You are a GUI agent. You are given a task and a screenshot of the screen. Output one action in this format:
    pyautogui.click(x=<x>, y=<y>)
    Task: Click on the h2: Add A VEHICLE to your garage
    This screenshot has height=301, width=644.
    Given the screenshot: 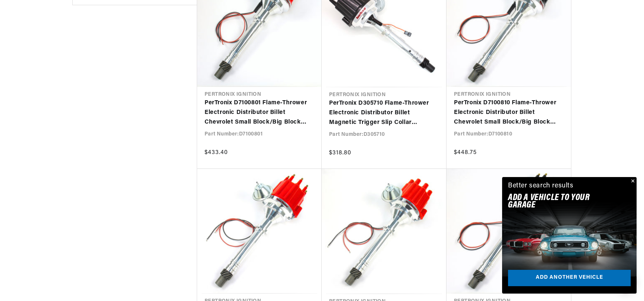 What is the action you would take?
    pyautogui.click(x=560, y=201)
    